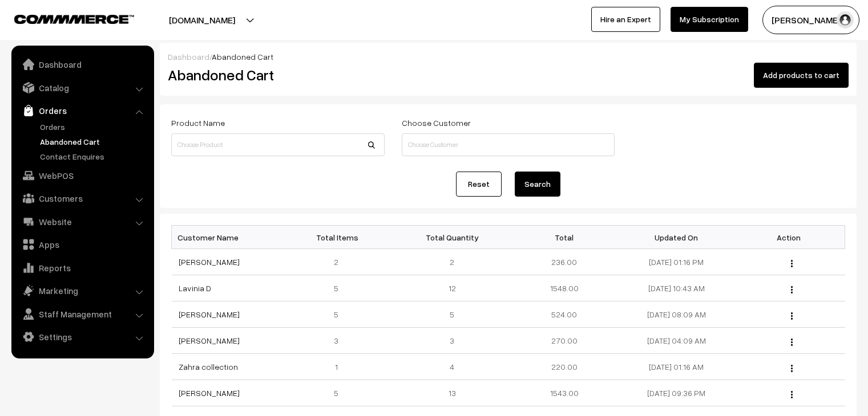 The height and width of the screenshot is (416, 868). I want to click on td: 270.00, so click(564, 341).